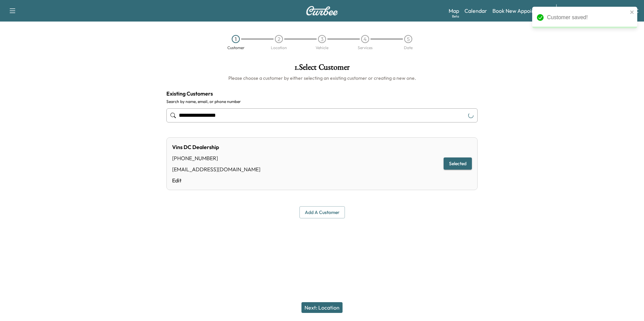 The width and height of the screenshot is (644, 321). I want to click on img: Curbee Logo, so click(322, 11).